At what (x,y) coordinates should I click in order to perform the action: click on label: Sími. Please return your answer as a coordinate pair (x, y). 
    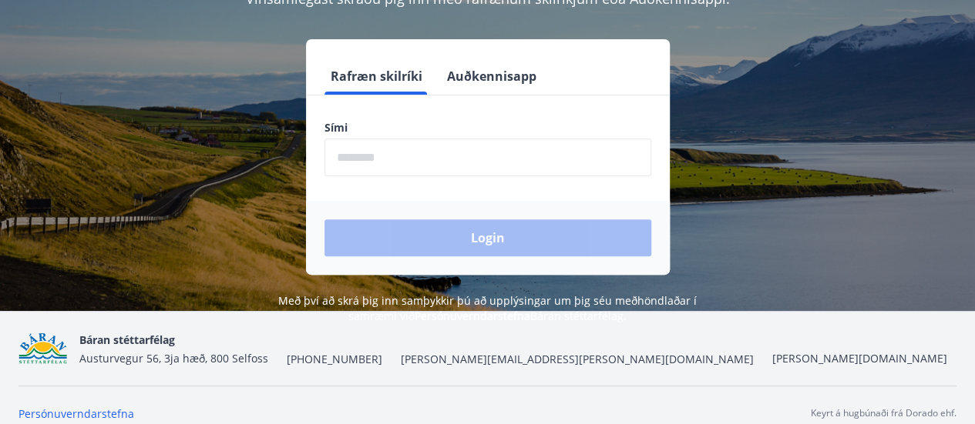
    Looking at the image, I should click on (488, 128).